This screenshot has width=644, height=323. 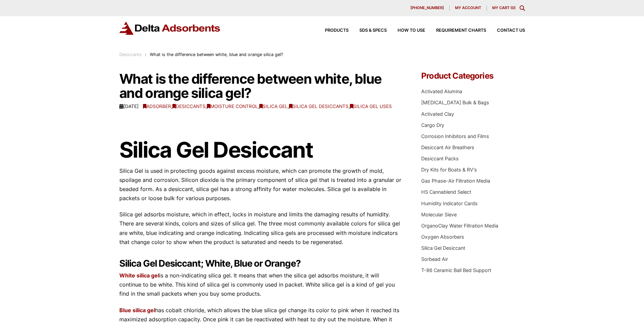 I want to click on a: Oxygen Absorbers, so click(x=442, y=237).